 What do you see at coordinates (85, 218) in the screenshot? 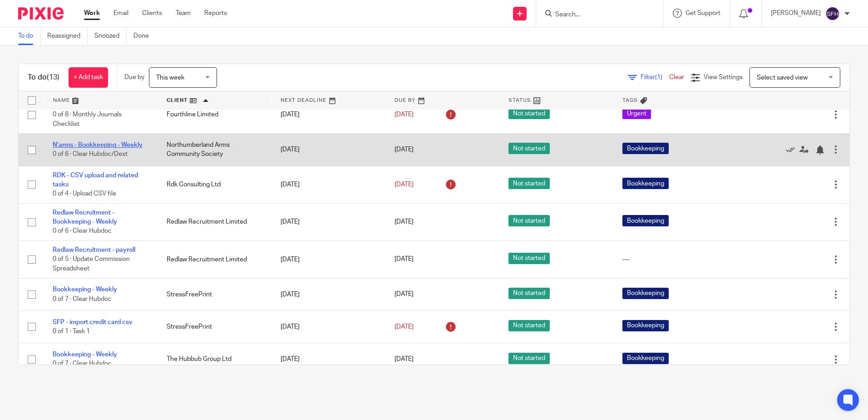
I see `a: Redlaw Recruitment - Bookkeeping - Weekly` at bounding box center [85, 218].